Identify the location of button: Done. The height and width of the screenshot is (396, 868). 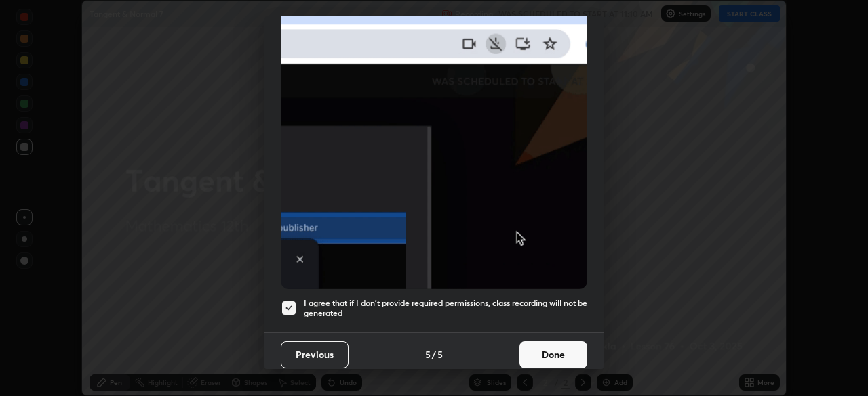
(553, 355).